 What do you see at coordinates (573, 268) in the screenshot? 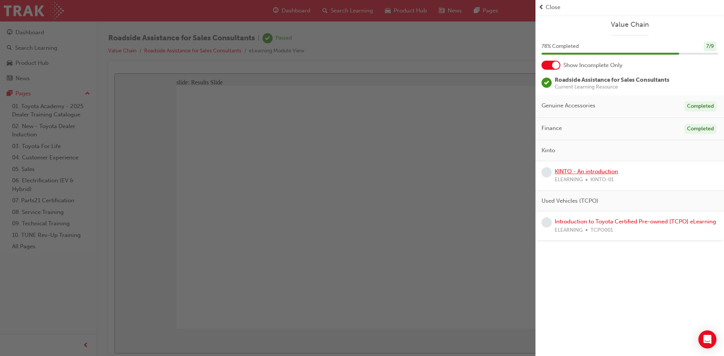
I see `div: misc controls` at bounding box center [573, 268].